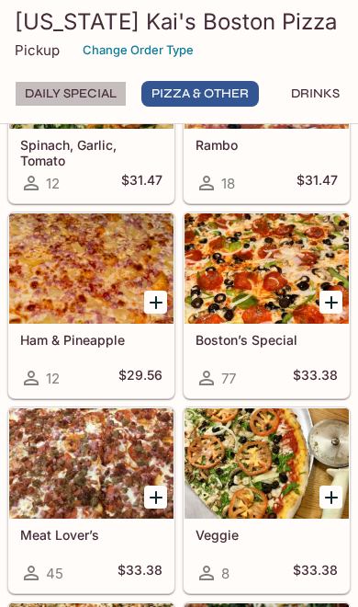 This screenshot has height=607, width=358. I want to click on h5: Rambo, so click(267, 144).